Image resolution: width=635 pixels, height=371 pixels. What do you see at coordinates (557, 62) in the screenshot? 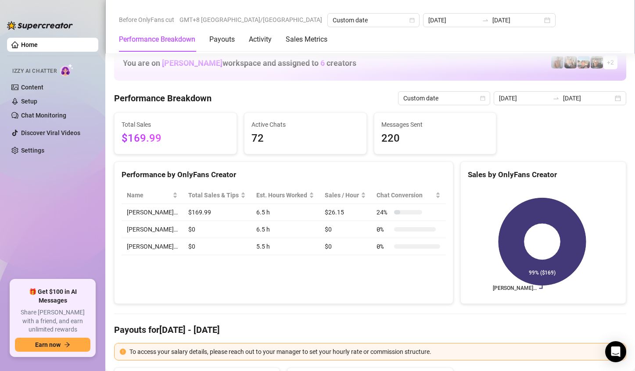
I see `img: Joey` at bounding box center [557, 62].